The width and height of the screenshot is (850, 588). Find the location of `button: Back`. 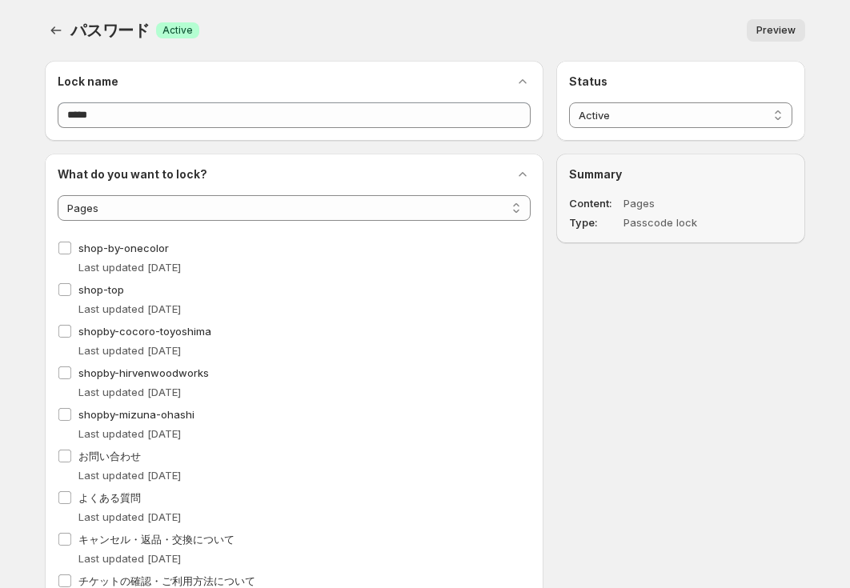

button: Back is located at coordinates (56, 30).